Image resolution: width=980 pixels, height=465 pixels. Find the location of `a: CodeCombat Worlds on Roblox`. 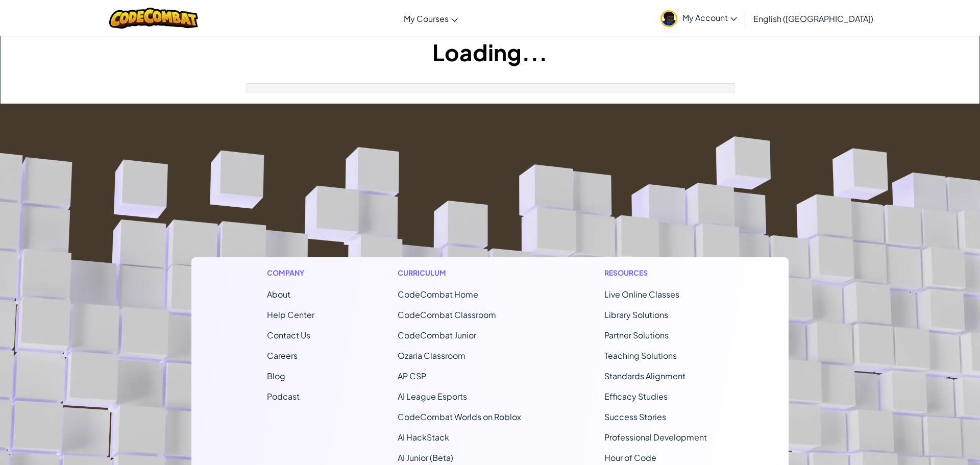

a: CodeCombat Worlds on Roblox is located at coordinates (459, 417).